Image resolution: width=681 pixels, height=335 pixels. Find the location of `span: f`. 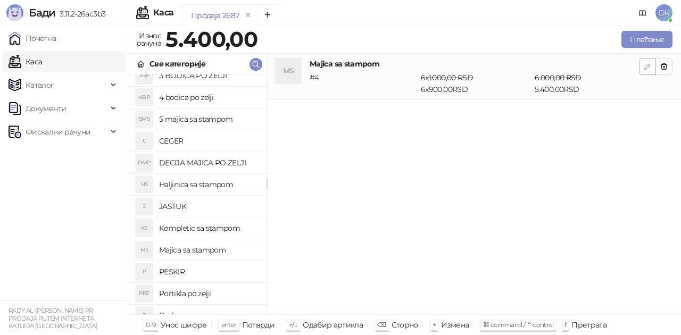

span: f is located at coordinates (565, 324).